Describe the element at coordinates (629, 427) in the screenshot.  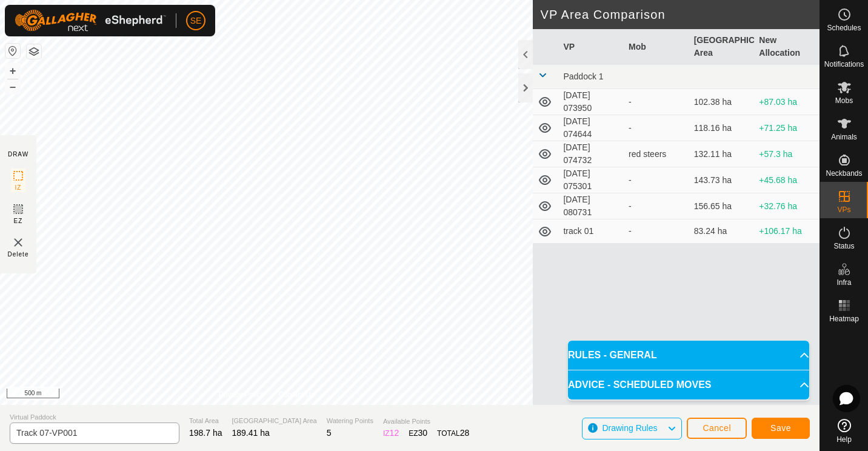
I see `span: Drawing Rules` at that location.